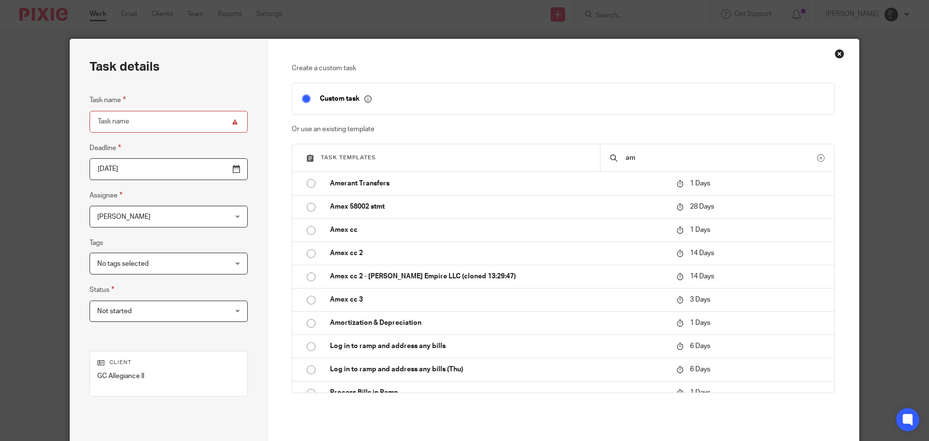 This screenshot has height=441, width=929. What do you see at coordinates (839, 54) in the screenshot?
I see `div: Close this dialog window` at bounding box center [839, 54].